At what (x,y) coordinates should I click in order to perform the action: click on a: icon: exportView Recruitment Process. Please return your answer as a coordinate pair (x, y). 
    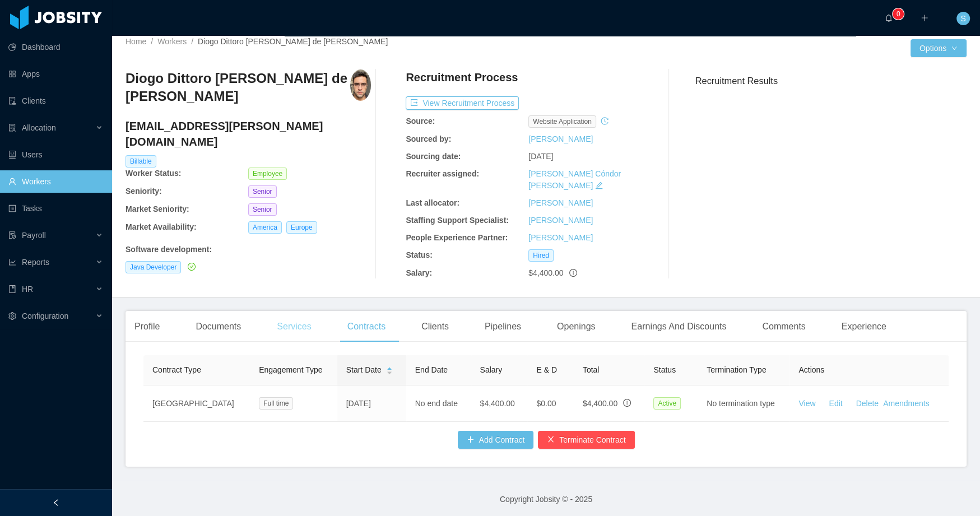
    Looking at the image, I should click on (462, 103).